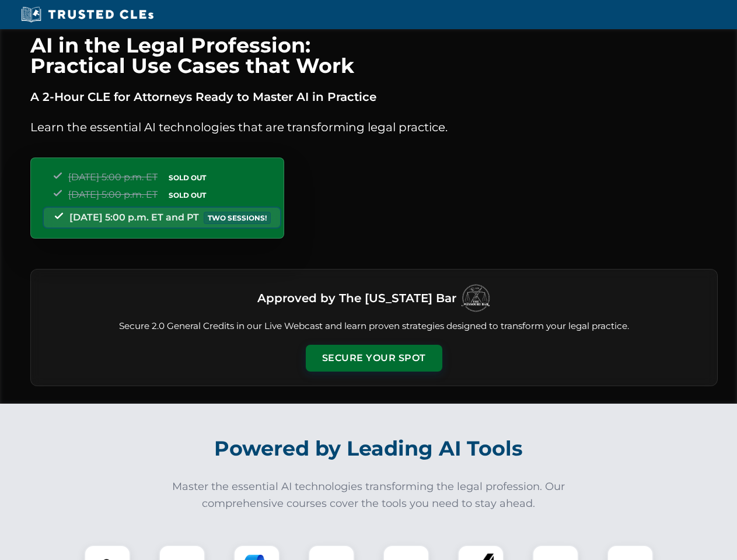 This screenshot has width=737, height=560. I want to click on img: Trusted CLEs, so click(87, 15).